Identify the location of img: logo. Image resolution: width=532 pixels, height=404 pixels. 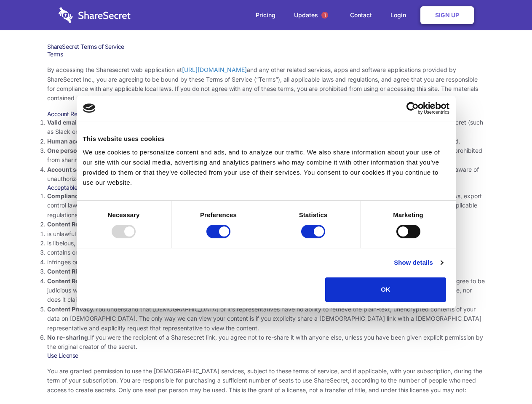
(89, 108).